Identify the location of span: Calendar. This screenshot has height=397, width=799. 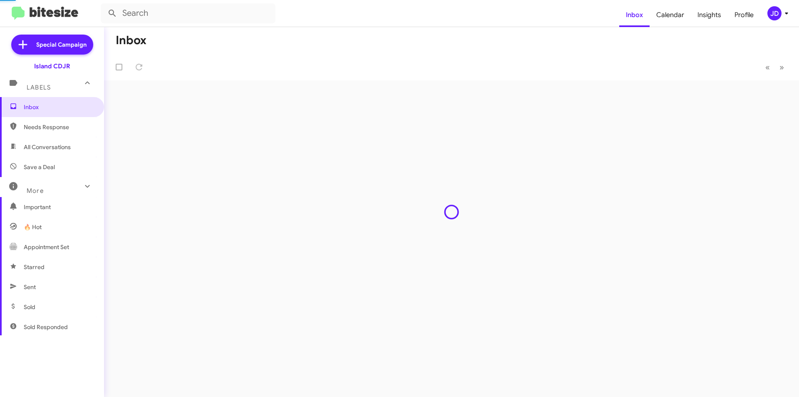
(670, 15).